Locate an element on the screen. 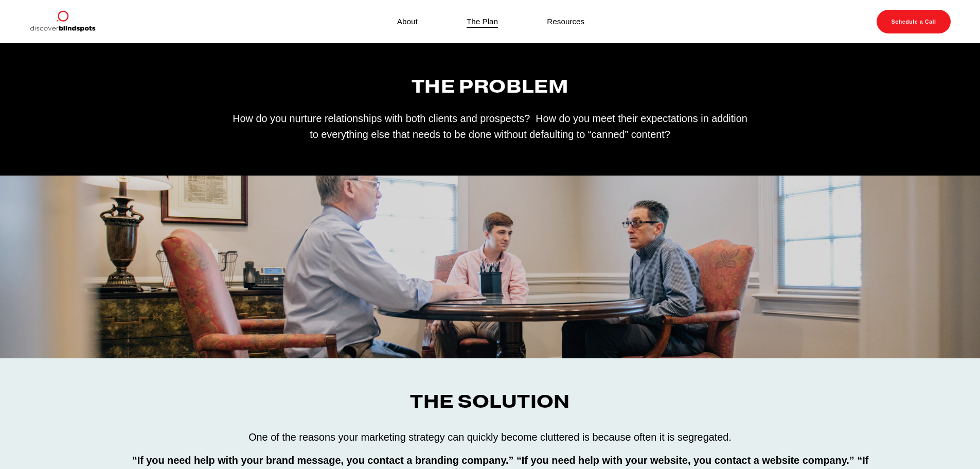 This screenshot has height=469, width=980. p: One of the reasons your marketing strategy can quickly become cluttered is because often it is se... is located at coordinates (490, 438).